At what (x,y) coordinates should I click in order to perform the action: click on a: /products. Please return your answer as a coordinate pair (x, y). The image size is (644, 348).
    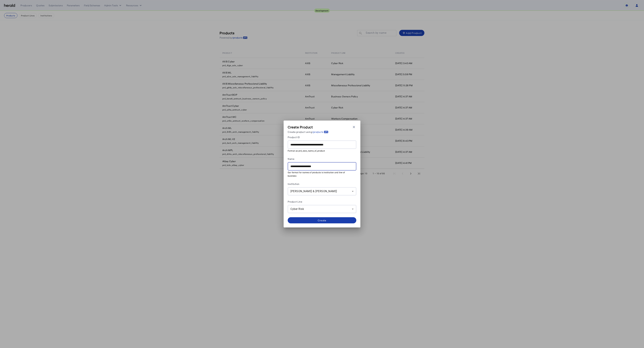
    Looking at the image, I should click on (320, 132).